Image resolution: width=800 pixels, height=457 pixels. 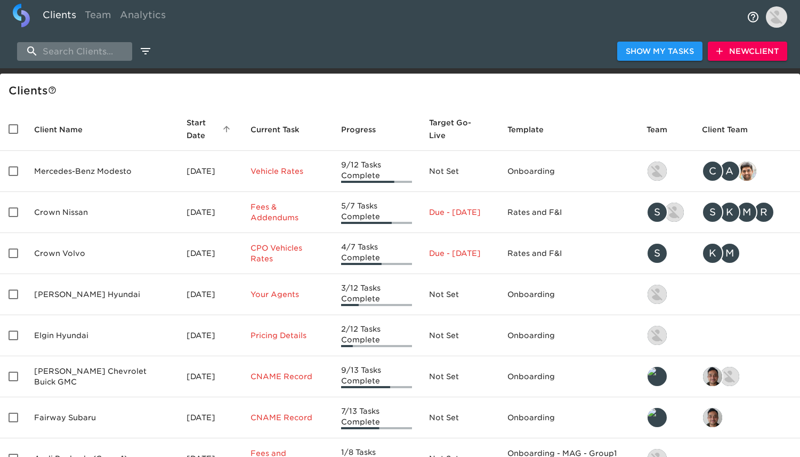 What do you see at coordinates (21, 15) in the screenshot?
I see `img: logo` at bounding box center [21, 15].